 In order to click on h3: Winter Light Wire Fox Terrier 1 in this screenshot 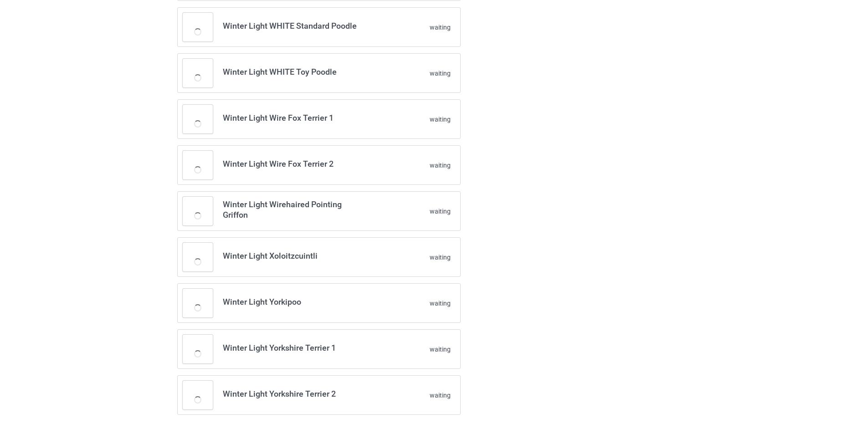, I will do `click(295, 118)`.